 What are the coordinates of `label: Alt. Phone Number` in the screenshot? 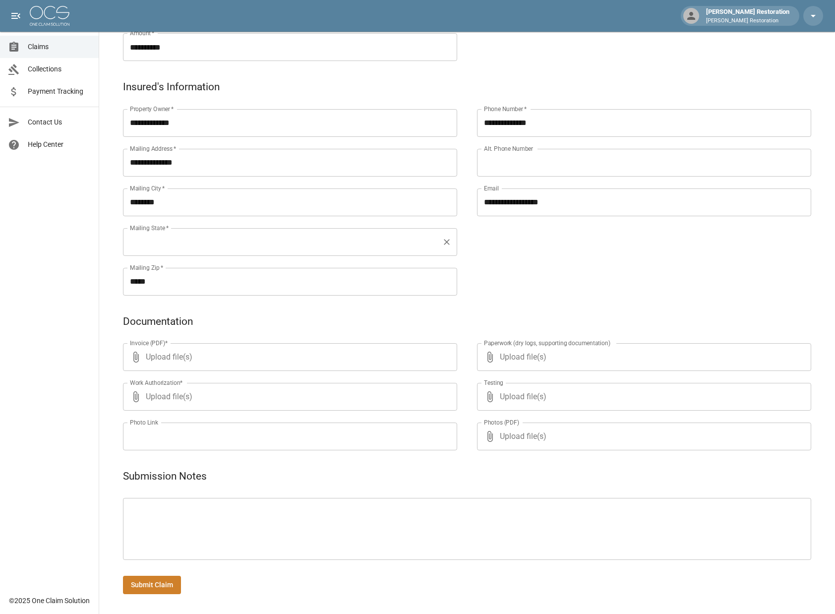 It's located at (508, 148).